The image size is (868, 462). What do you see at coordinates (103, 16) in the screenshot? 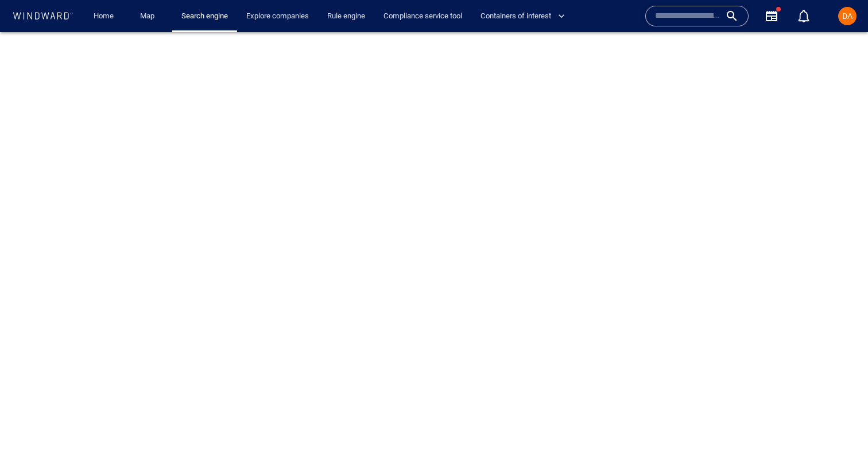
I see `a: Home` at bounding box center [103, 16].